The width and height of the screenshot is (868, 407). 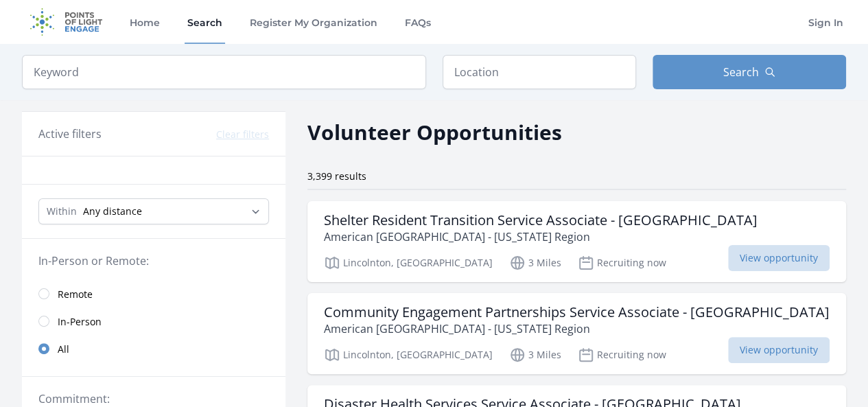 What do you see at coordinates (540, 72) in the screenshot?
I see `input: Location` at bounding box center [540, 72].